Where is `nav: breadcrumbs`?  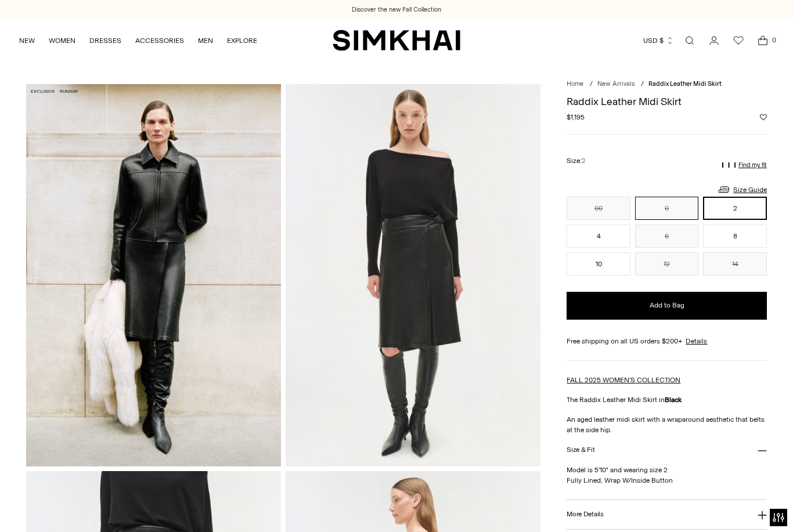
nav: breadcrumbs is located at coordinates (667, 84).